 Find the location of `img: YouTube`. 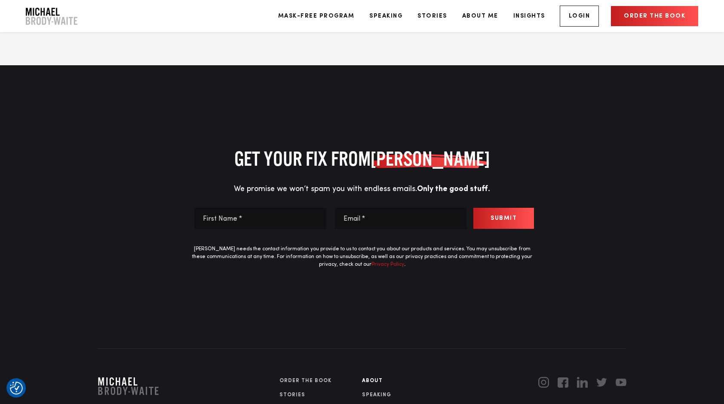

img: YouTube is located at coordinates (620, 382).